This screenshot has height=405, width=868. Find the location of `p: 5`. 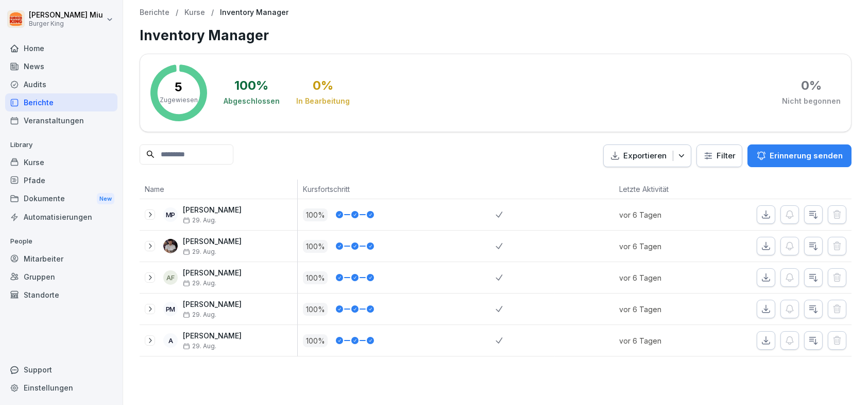

p: 5 is located at coordinates (179, 87).